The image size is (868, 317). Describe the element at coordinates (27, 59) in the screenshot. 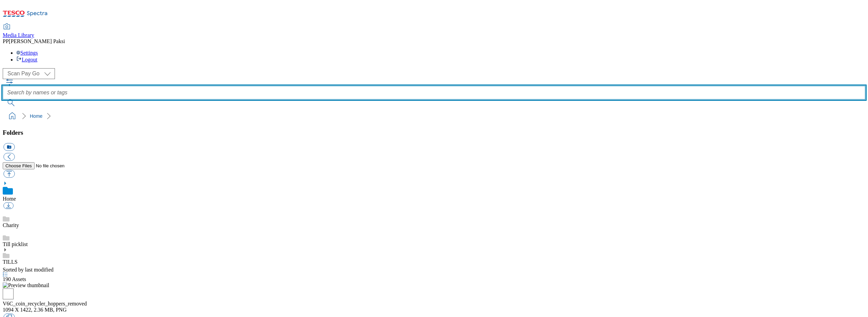

I see `a: Logout` at that location.